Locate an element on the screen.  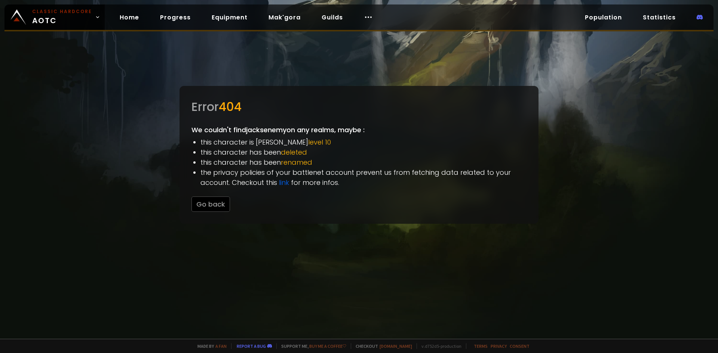
a: Progress is located at coordinates (175, 17).